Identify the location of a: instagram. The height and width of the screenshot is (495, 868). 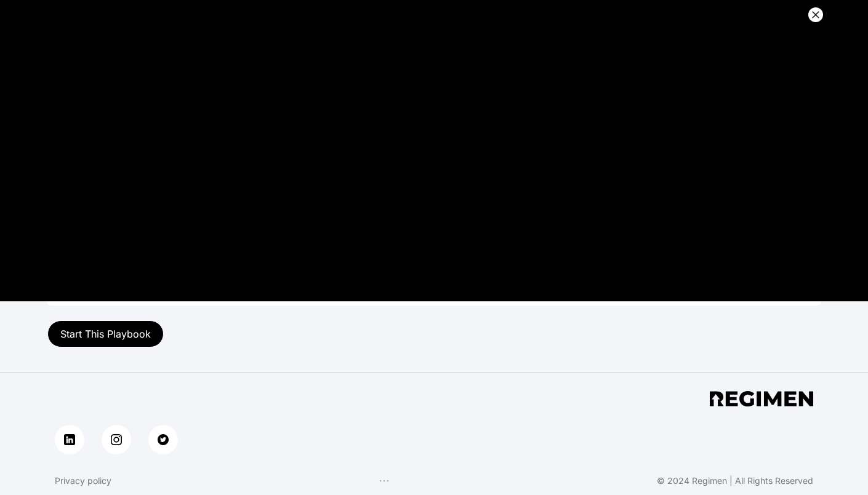
(116, 440).